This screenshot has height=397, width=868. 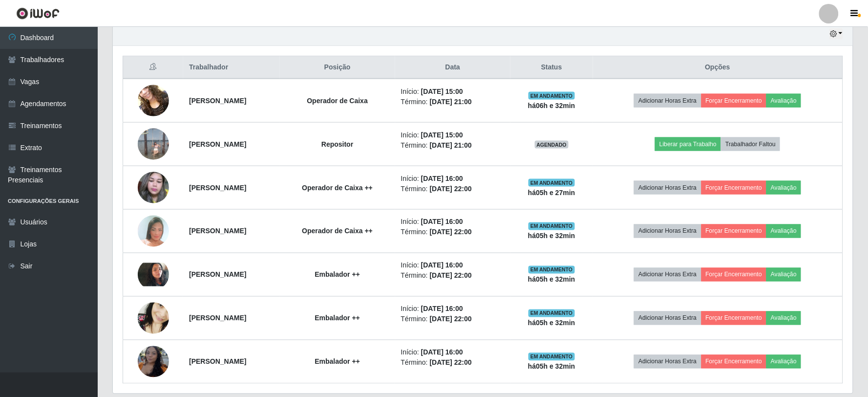 What do you see at coordinates (552, 144) in the screenshot?
I see `span: AGENDADO` at bounding box center [552, 144].